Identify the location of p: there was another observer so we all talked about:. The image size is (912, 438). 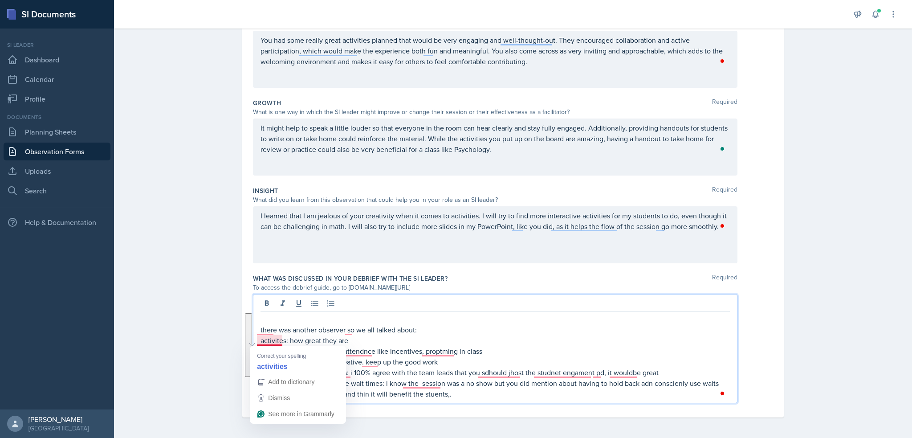
(495, 329).